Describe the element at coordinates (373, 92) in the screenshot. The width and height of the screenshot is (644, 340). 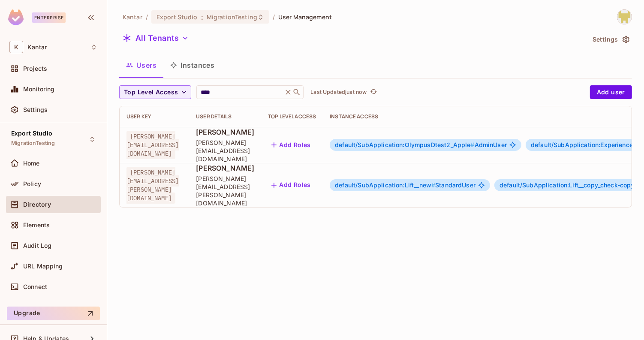
I see `button: refresh` at that location.